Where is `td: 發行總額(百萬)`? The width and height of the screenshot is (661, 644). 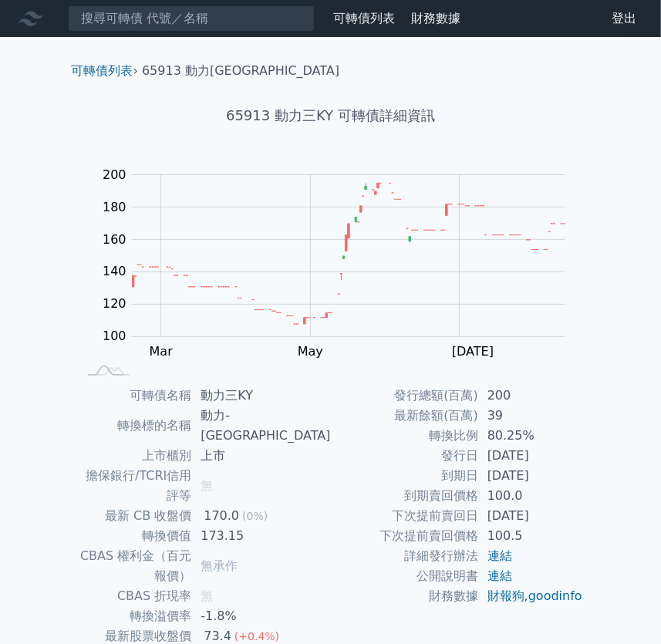 td: 發行總額(百萬) is located at coordinates (404, 396).